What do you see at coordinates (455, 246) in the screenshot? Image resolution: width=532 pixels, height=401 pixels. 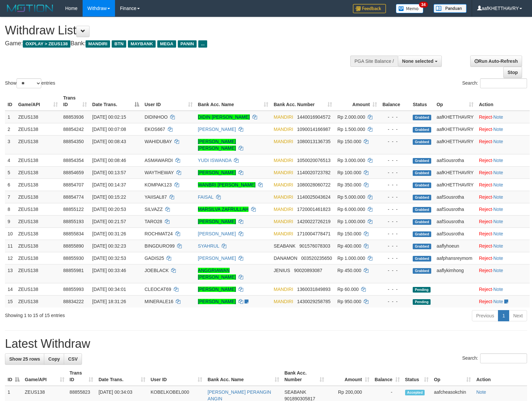 I see `td: aaflyhoeun` at bounding box center [455, 246].